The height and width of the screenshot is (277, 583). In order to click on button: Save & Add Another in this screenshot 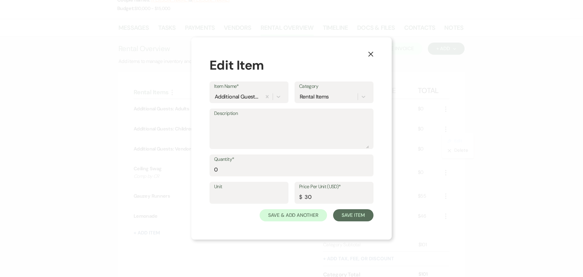, I will do `click(293, 215)`.